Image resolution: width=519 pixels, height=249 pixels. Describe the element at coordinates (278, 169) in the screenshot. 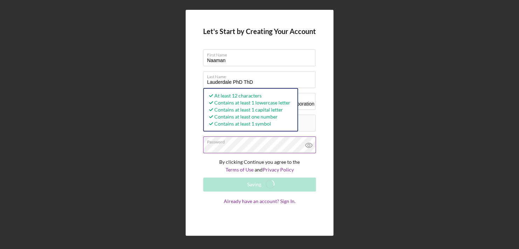

I see `a: Privacy Policy` at that location.